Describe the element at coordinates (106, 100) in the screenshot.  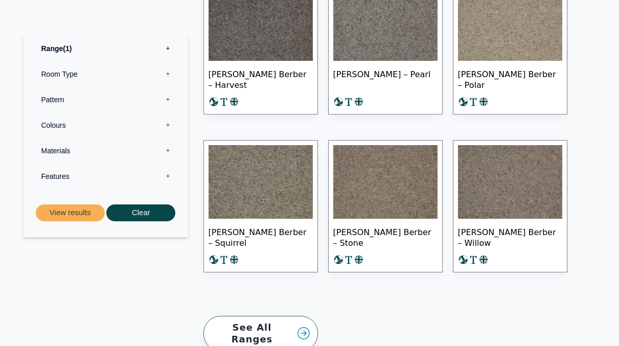
I see `label: Pattern` at that location.